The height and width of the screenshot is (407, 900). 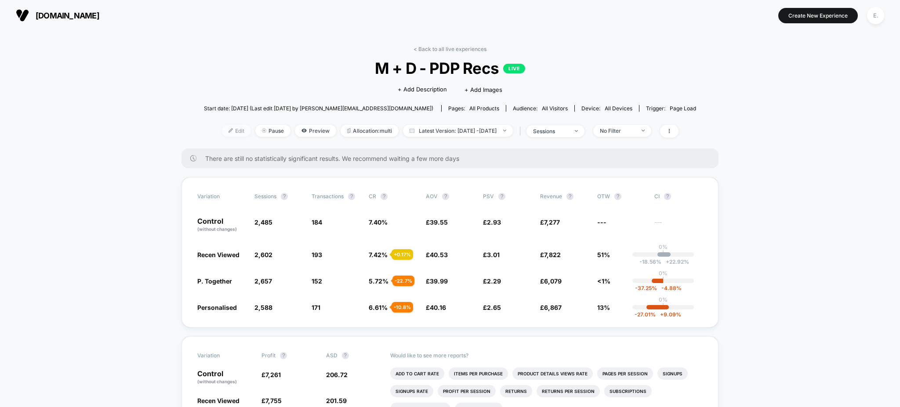 I want to click on span: all products, so click(x=484, y=108).